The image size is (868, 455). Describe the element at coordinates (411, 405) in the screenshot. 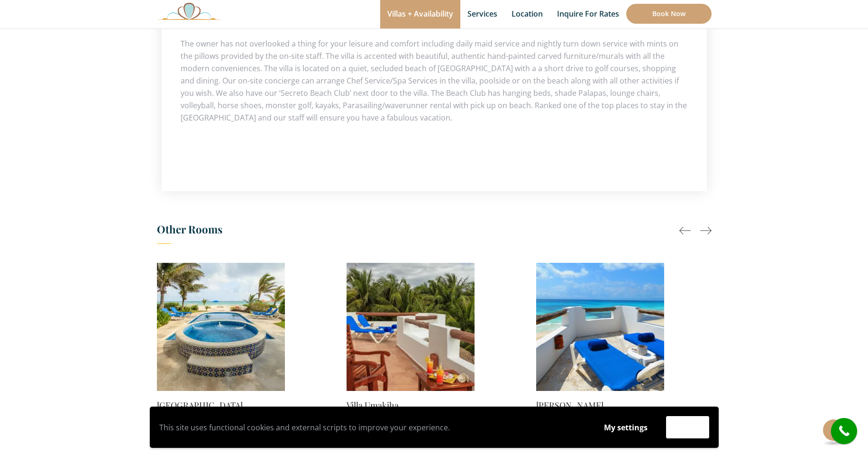

I see `a: Villa Umakiha` at that location.